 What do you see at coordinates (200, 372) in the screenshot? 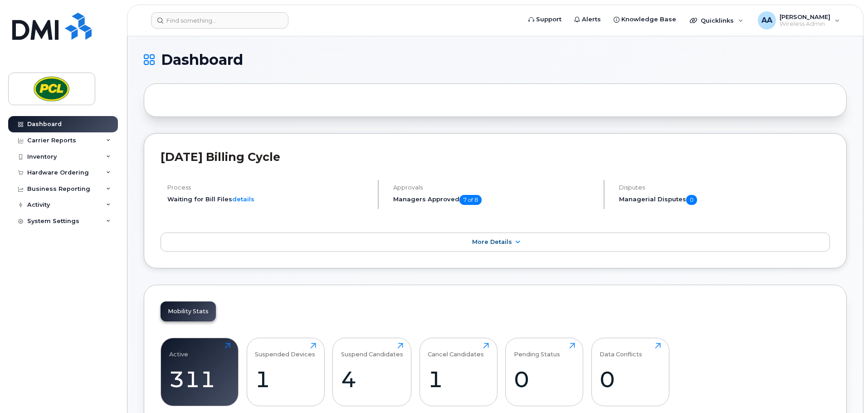
I see `a: Active311` at bounding box center [200, 372].